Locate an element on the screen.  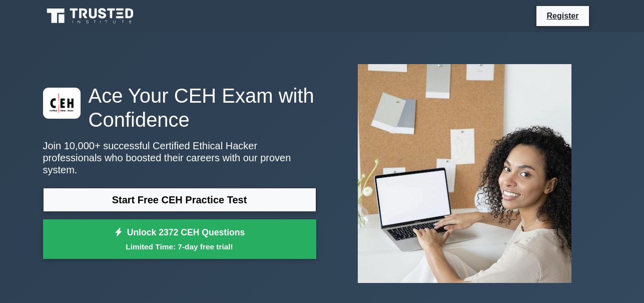
p: Join 10,000+ successful Certified Ethical Hacker professionals who boosted their careers with our... is located at coordinates (180, 158).